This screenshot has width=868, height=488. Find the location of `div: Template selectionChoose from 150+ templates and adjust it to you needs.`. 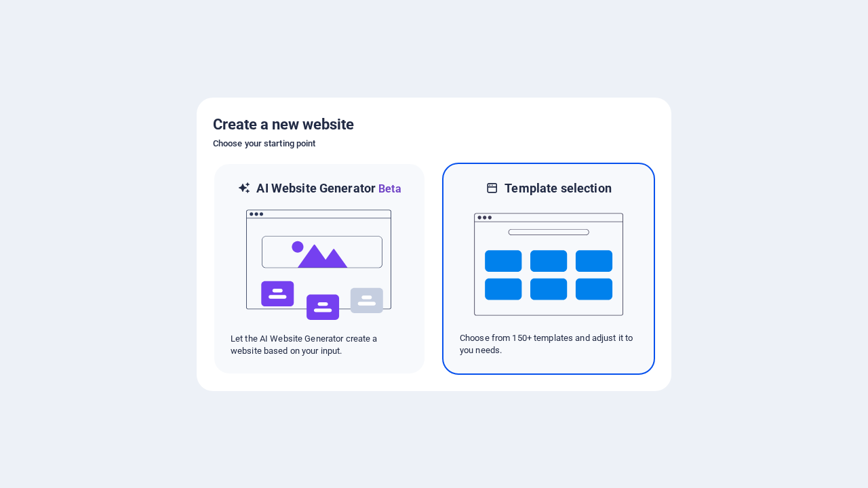

div: Template selectionChoose from 150+ templates and adjust it to you needs. is located at coordinates (548, 268).